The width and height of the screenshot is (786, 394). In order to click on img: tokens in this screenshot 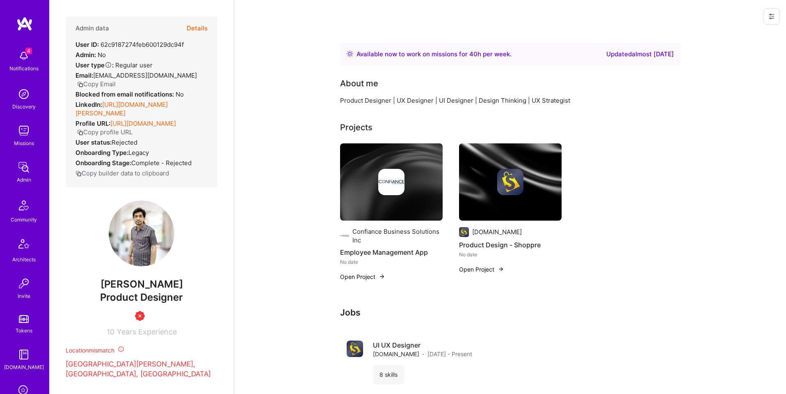, I will do `click(24, 318)`.